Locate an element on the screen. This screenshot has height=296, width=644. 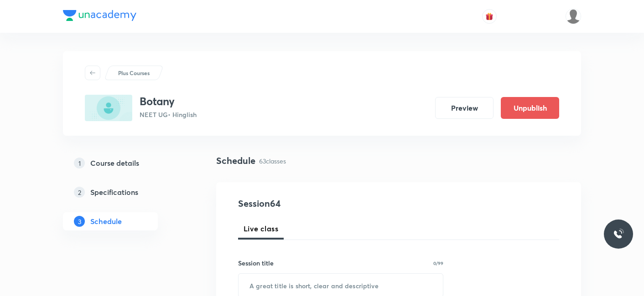
p: Plus Courses is located at coordinates (134, 73).